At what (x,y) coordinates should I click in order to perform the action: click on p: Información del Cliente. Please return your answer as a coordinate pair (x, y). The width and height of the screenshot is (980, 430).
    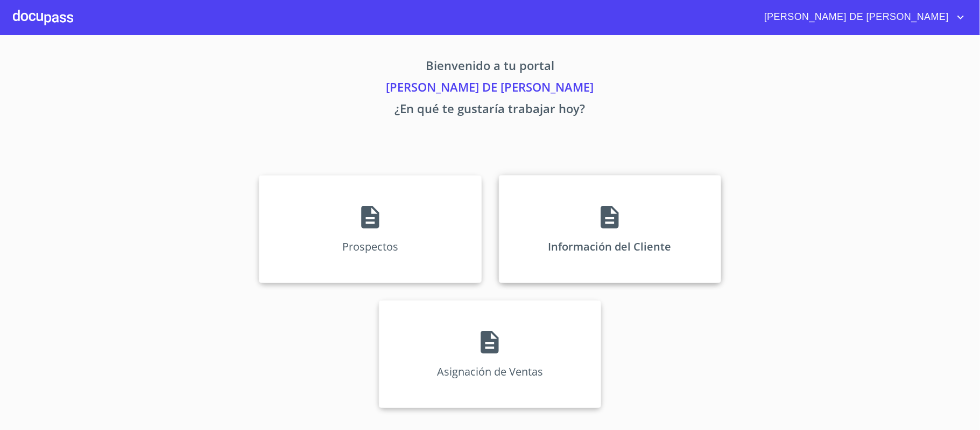
    Looking at the image, I should click on (610, 246).